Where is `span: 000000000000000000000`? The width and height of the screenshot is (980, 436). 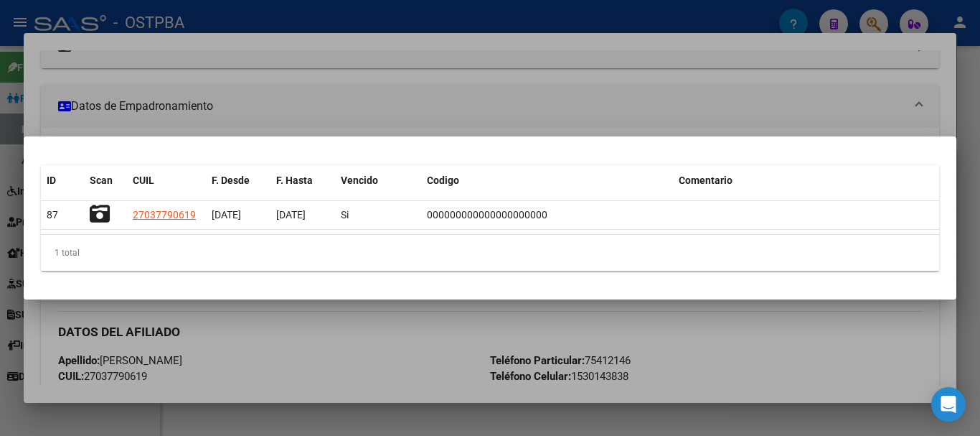 span: 000000000000000000000 is located at coordinates (487, 215).